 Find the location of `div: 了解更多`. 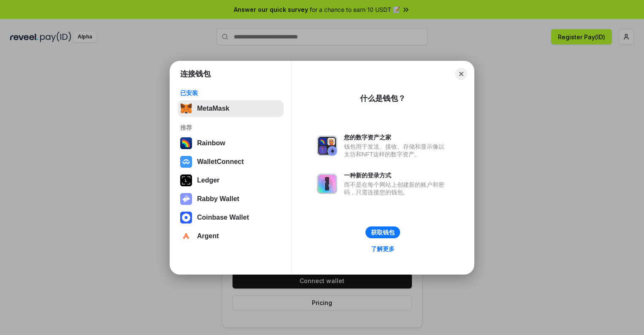

div: 了解更多 is located at coordinates (383, 249).